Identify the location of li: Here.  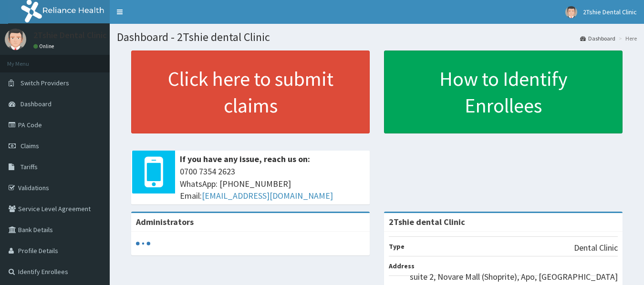
(626, 38).